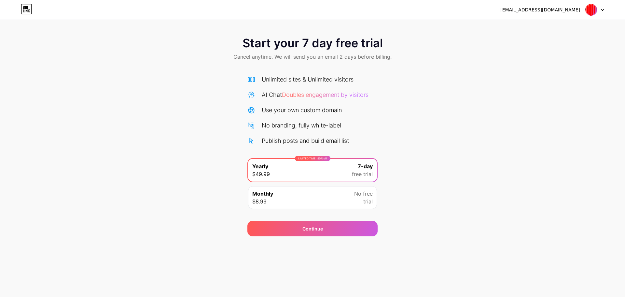  Describe the element at coordinates (260, 166) in the screenshot. I see `span: Yearly` at that location.